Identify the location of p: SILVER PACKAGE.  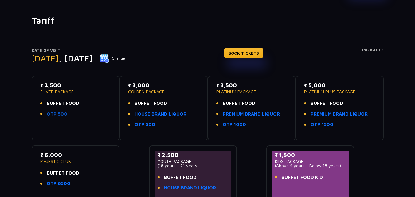
(76, 92).